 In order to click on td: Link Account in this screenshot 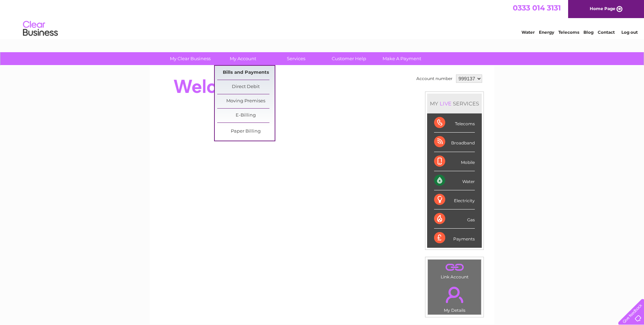, I will do `click(454, 270)`.